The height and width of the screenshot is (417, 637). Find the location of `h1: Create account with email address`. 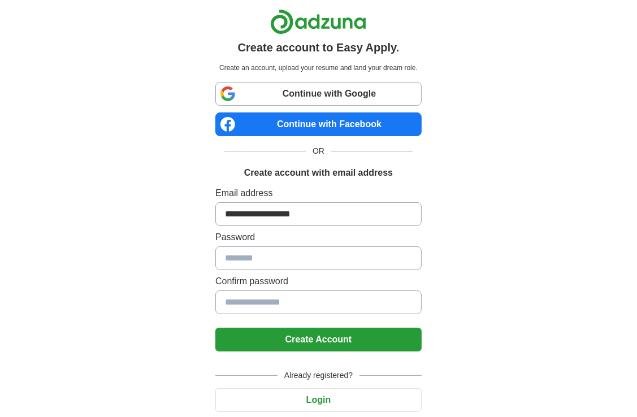

h1: Create account with email address is located at coordinates (318, 173).